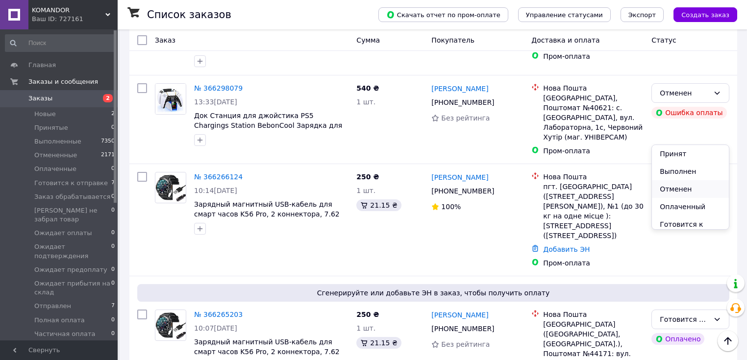 The width and height of the screenshot is (747, 360). I want to click on span: Отмененные, so click(55, 155).